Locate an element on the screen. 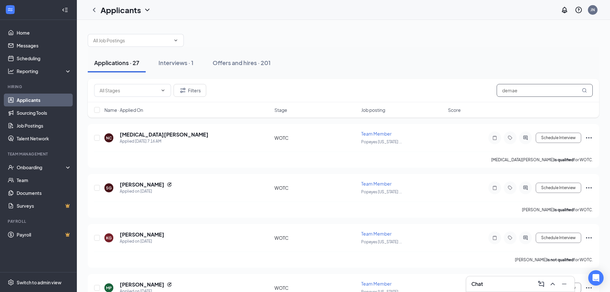 The width and height of the screenshot is (610, 292). b: is not qualified is located at coordinates (560, 259).